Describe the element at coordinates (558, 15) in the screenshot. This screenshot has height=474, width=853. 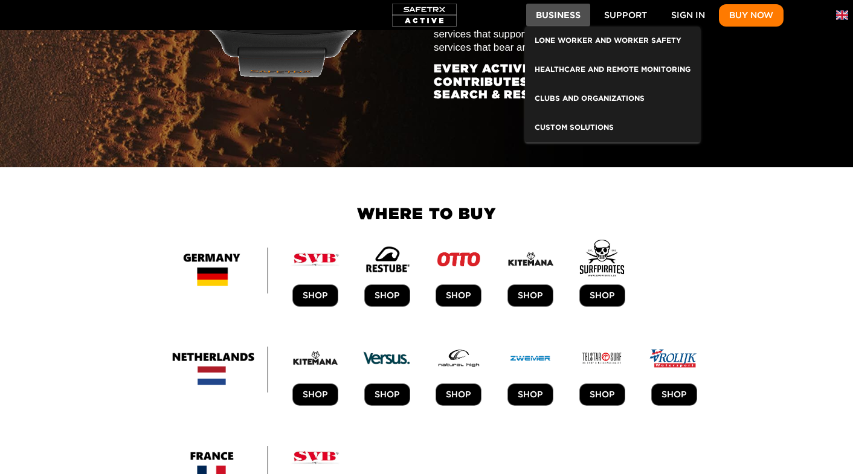
I see `span: Business` at that location.